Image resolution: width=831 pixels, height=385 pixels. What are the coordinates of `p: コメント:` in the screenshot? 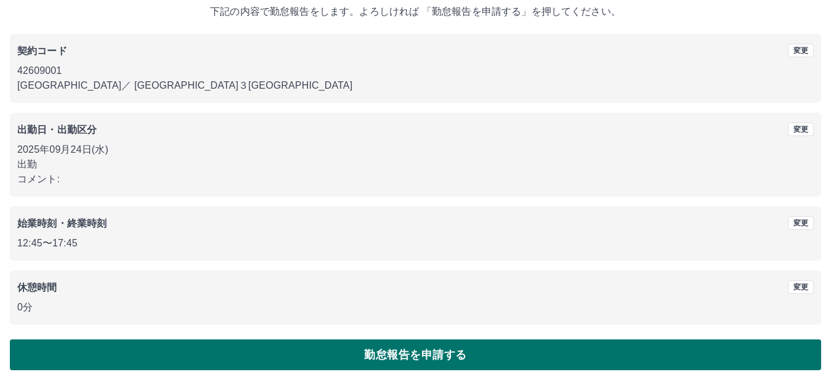 It's located at (415, 179).